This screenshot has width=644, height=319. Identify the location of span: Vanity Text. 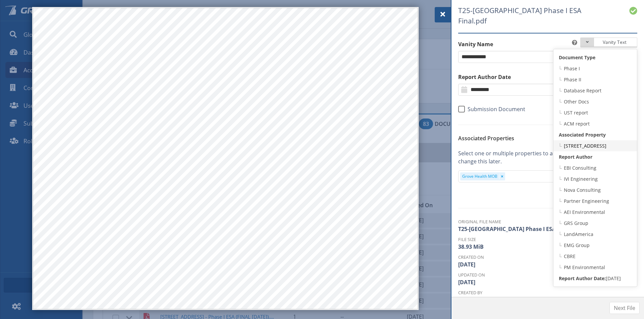
(613, 42).